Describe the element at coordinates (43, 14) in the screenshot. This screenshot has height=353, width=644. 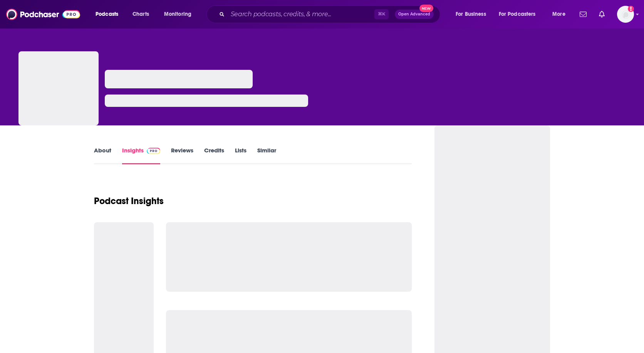
I see `a: Podchaser - Follow, Share and Rate Podcasts` at that location.